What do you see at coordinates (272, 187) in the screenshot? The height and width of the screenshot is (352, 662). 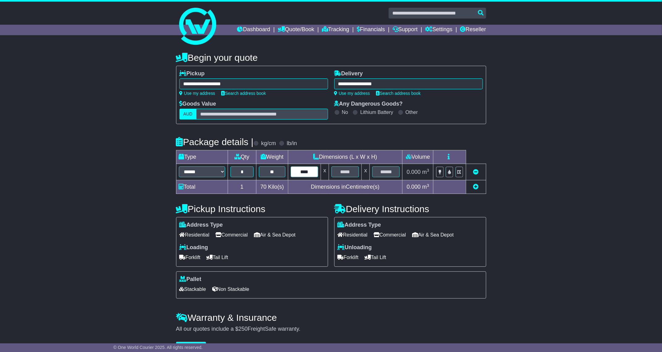 I see `td: Kilo(s)` at bounding box center [272, 187].